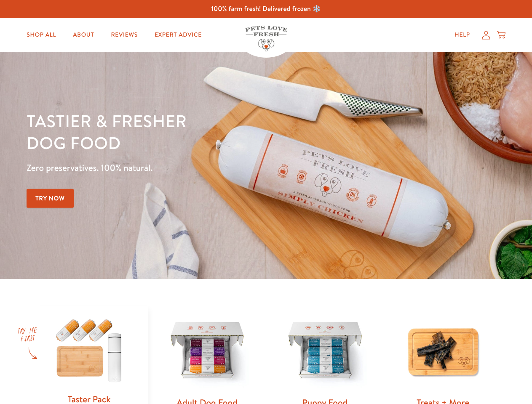 This screenshot has height=404, width=532. What do you see at coordinates (266, 38) in the screenshot?
I see `img: Pets Love Fresh` at bounding box center [266, 38].